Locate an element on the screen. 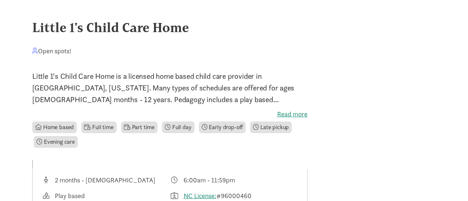 The image size is (468, 201). div: Class schedule is located at coordinates (234, 180).